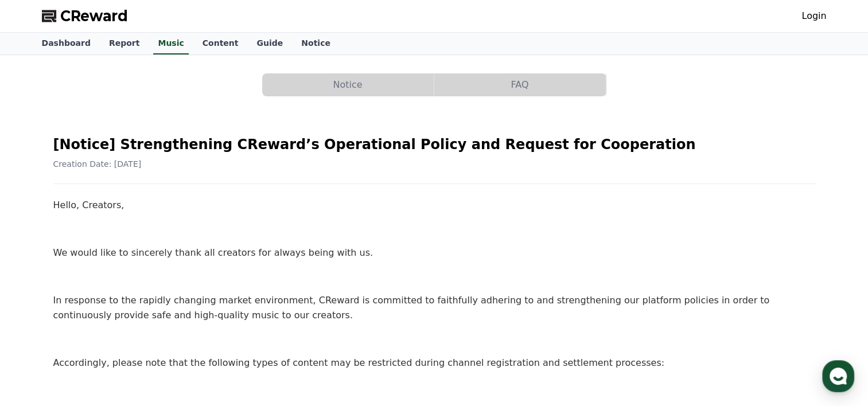 This screenshot has width=868, height=406. What do you see at coordinates (521, 85) in the screenshot?
I see `a: FAQ` at bounding box center [521, 85].